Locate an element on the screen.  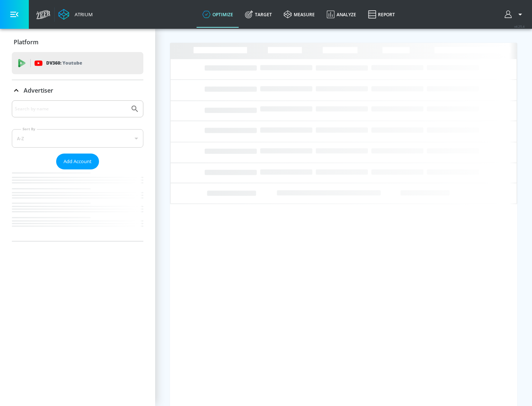
div: Platform is located at coordinates (77, 42).